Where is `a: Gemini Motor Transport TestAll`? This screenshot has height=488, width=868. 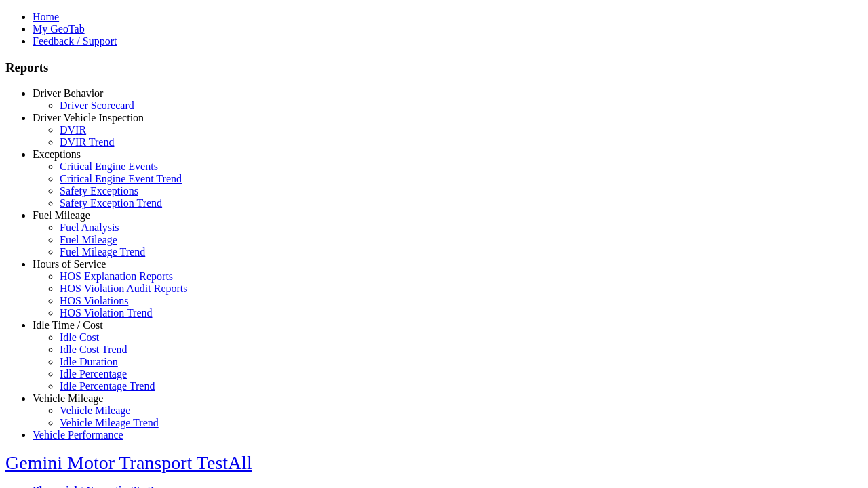
a: Gemini Motor Transport TestAll is located at coordinates (128, 462).